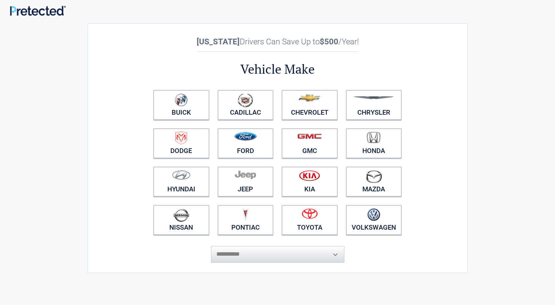 This screenshot has height=305, width=555. What do you see at coordinates (181, 138) in the screenshot?
I see `img: dodge` at bounding box center [181, 138].